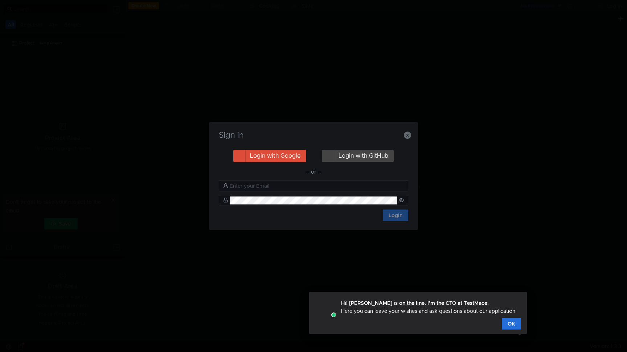 The width and height of the screenshot is (627, 352). Describe the element at coordinates (317, 186) in the screenshot. I see `input: Enter your Email` at that location.